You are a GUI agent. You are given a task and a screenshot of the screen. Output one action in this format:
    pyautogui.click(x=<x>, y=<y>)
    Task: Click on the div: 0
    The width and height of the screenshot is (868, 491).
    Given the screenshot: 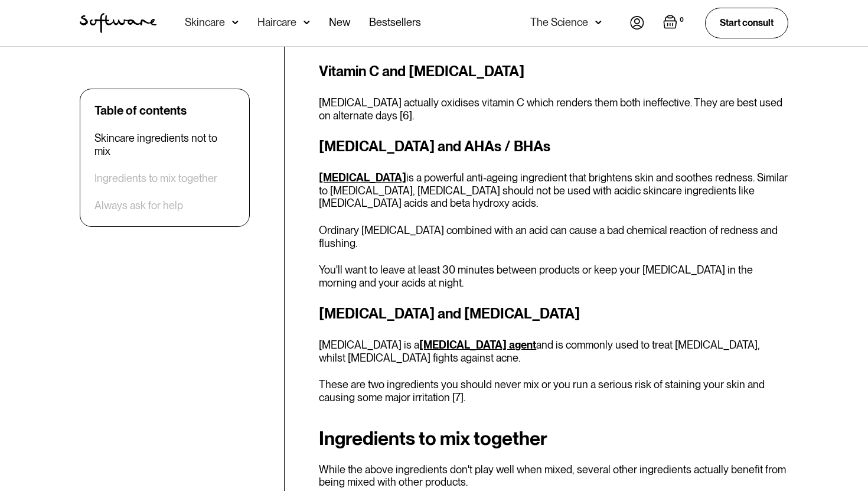 What is the action you would take?
    pyautogui.click(x=682, y=20)
    